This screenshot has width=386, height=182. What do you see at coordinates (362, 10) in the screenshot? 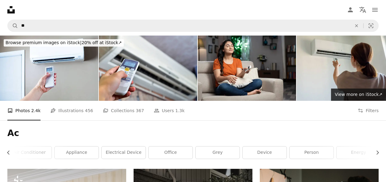
I see `button: Language` at bounding box center [362, 10].